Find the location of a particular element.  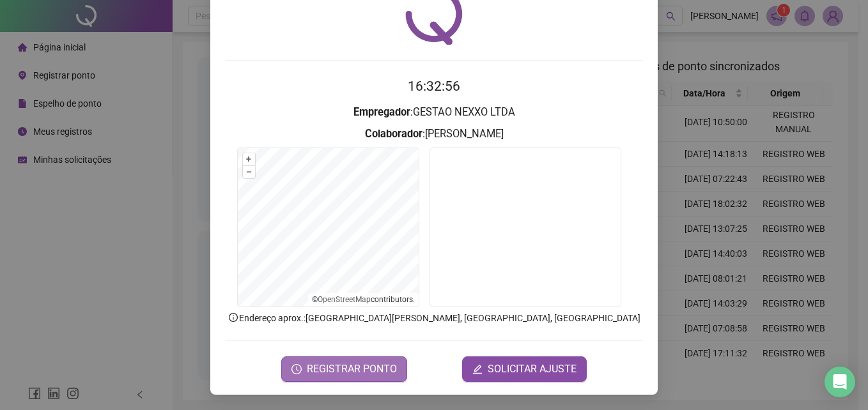

strong: Colaborador is located at coordinates (394, 133).